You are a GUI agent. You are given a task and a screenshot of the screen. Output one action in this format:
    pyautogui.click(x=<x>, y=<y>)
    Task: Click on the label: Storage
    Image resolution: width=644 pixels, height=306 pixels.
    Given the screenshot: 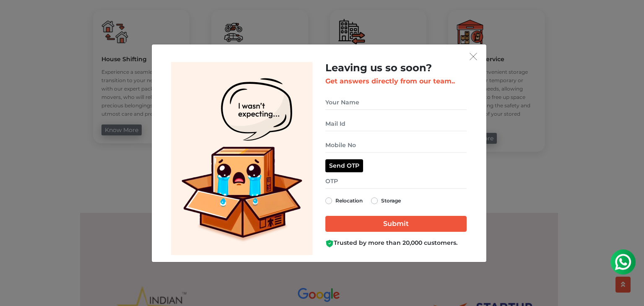 What is the action you would take?
    pyautogui.click(x=391, y=201)
    